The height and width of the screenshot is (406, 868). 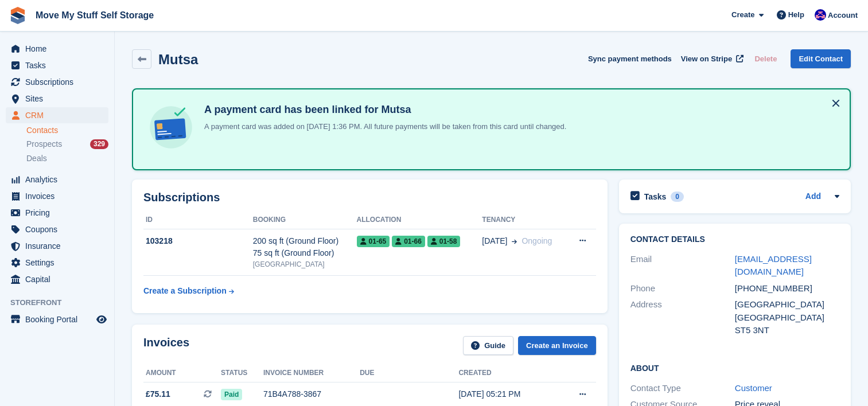 I want to click on a: Preview store, so click(x=101, y=320).